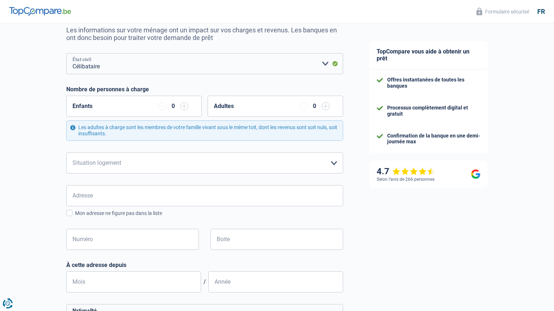 Image resolution: width=554 pixels, height=311 pixels. I want to click on input: Sélectionnez votre adresse dans la barre de recherche, so click(205, 196).